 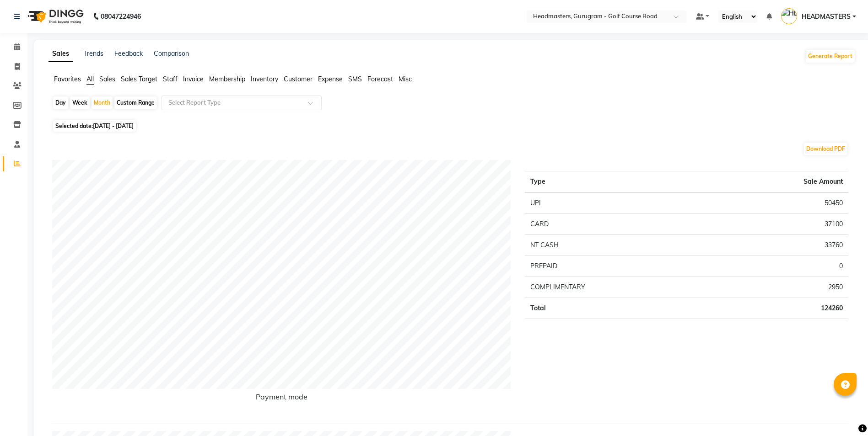 What do you see at coordinates (616, 182) in the screenshot?
I see `th: Type` at bounding box center [616, 182].